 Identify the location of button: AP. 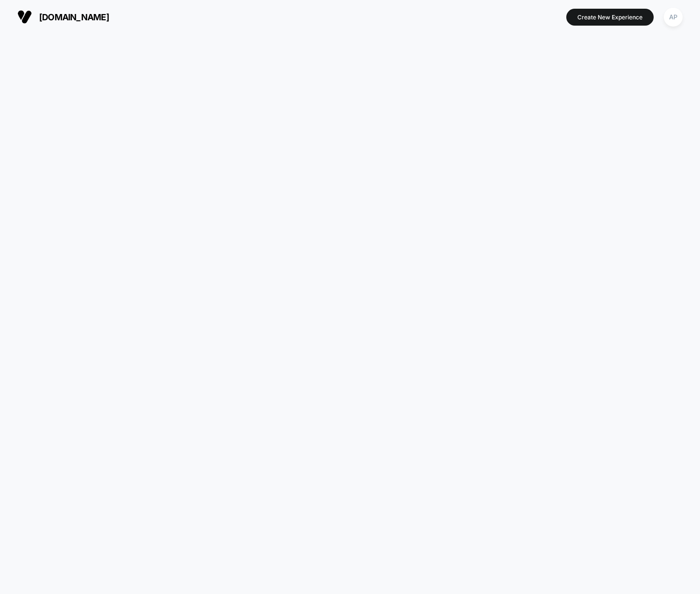
(673, 17).